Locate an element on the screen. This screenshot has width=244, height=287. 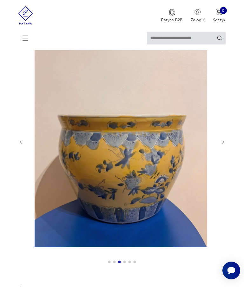
button: Szukaj is located at coordinates (220, 38).